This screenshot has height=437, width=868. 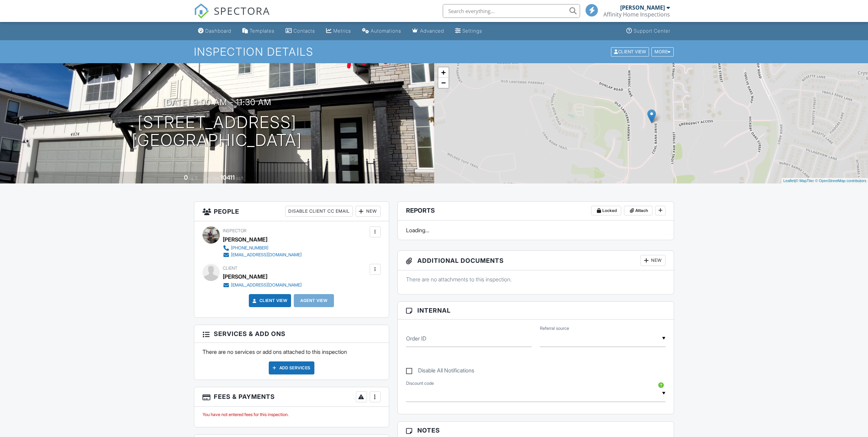 I want to click on label: Referral source, so click(x=554, y=328).